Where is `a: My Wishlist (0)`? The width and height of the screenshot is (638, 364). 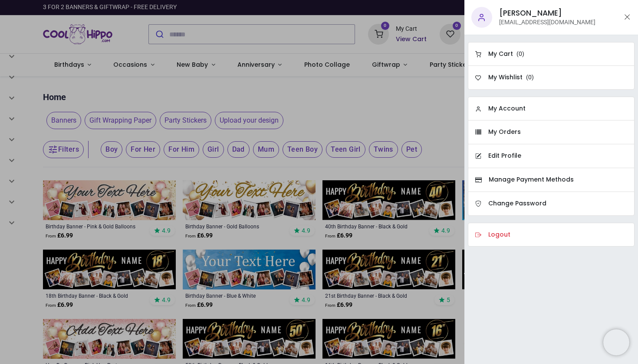
a: My Wishlist (0) is located at coordinates (551, 77).